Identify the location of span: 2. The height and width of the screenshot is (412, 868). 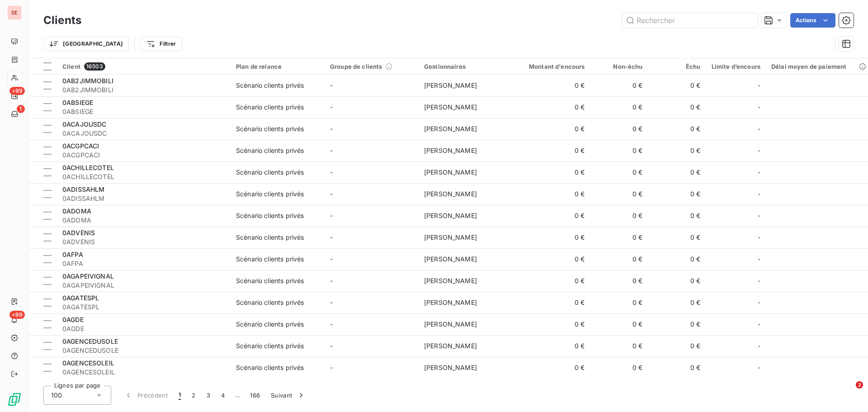
(859, 385).